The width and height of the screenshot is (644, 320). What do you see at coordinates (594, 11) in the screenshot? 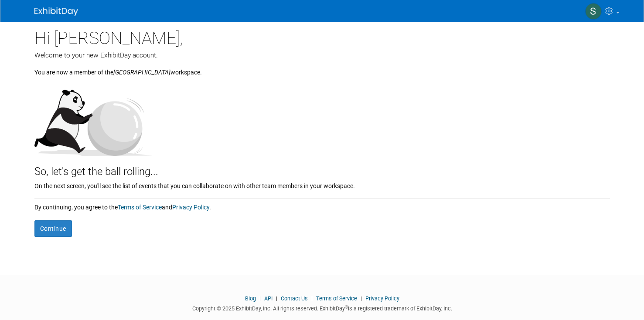
I see `img: Scott Reiland` at bounding box center [594, 11].